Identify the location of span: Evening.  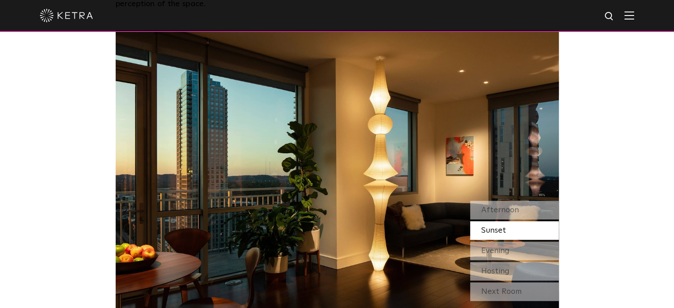
(495, 251).